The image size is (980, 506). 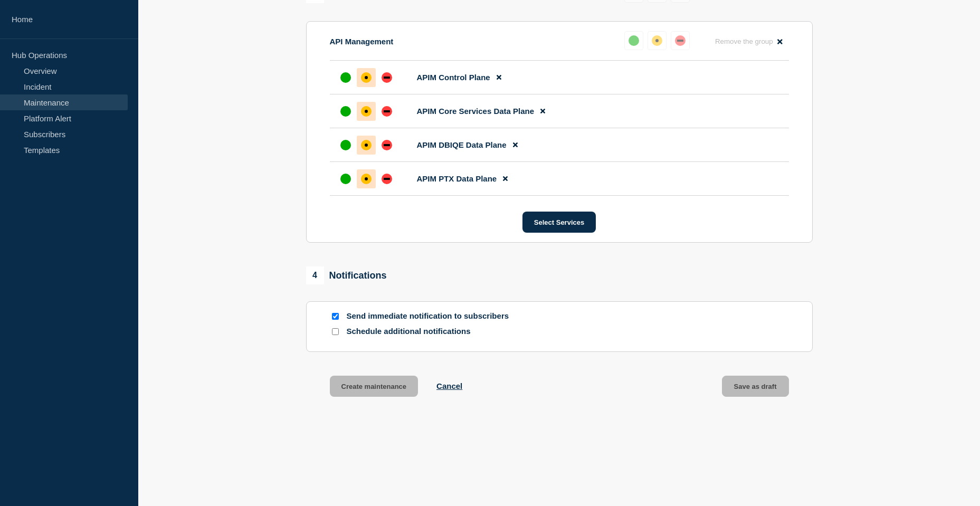 I want to click on button: down, so click(x=680, y=41).